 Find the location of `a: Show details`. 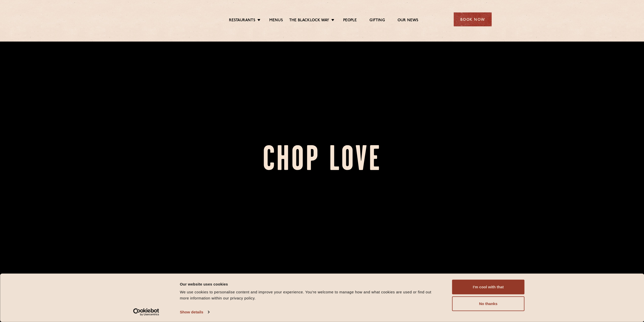

a: Show details is located at coordinates (194, 312).